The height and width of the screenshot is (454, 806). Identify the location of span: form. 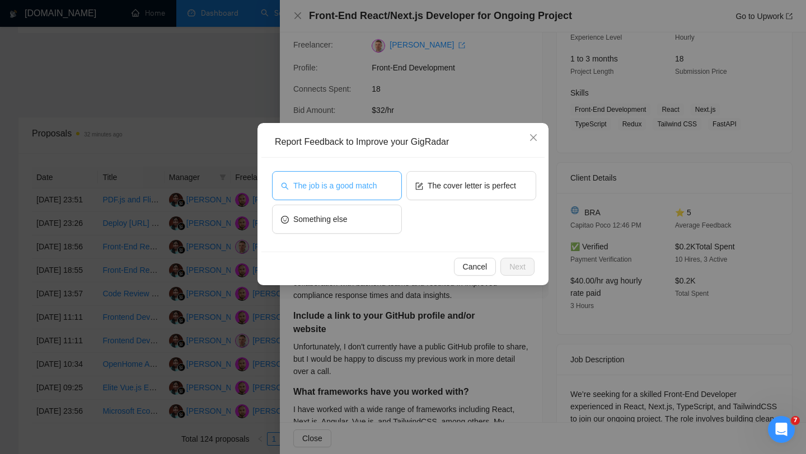
(419, 185).